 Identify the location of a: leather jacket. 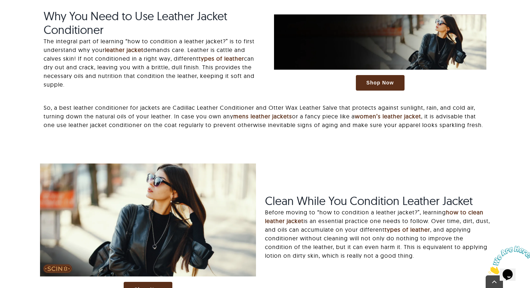
(124, 50).